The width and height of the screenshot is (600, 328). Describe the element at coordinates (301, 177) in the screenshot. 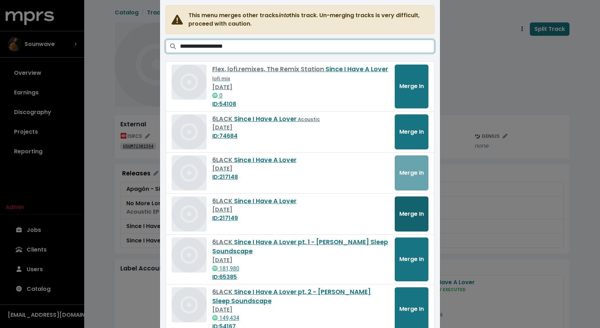

I see `div: ID: 217148` at that location.